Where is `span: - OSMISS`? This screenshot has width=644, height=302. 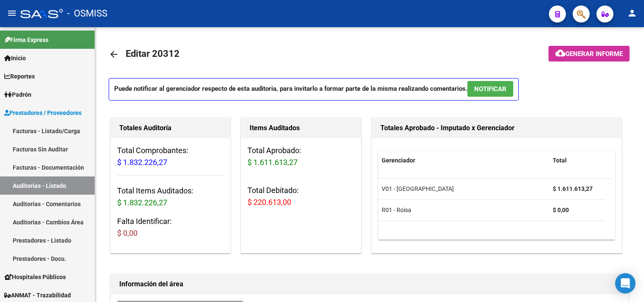
span: - OSMISS is located at coordinates (87, 14).